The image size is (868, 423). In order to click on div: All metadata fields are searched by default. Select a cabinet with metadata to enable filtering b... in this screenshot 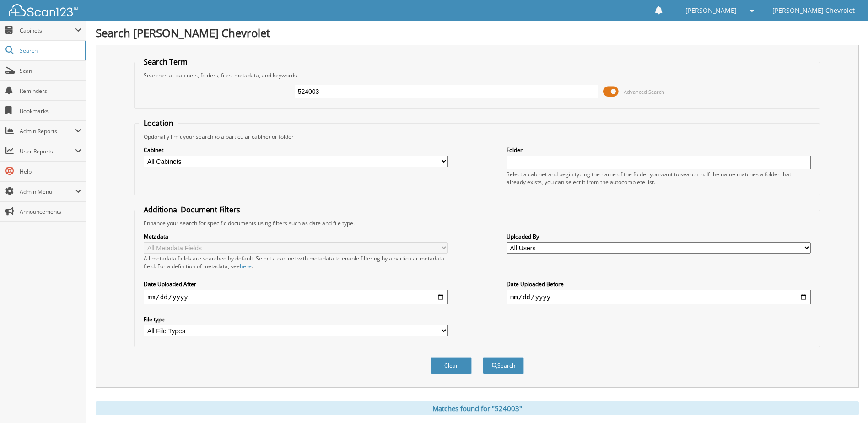, I will do `click(296, 262)`.